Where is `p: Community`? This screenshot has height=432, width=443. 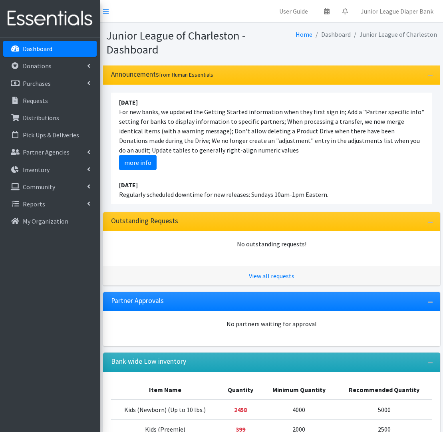
p: Community is located at coordinates (39, 187).